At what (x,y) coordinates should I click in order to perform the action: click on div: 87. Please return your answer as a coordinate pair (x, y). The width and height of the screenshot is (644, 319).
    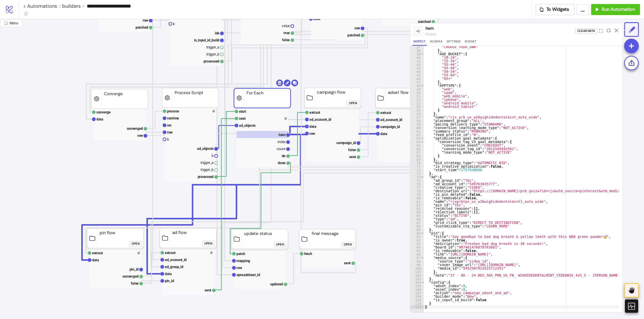
    Looking at the image, I should click on (417, 223).